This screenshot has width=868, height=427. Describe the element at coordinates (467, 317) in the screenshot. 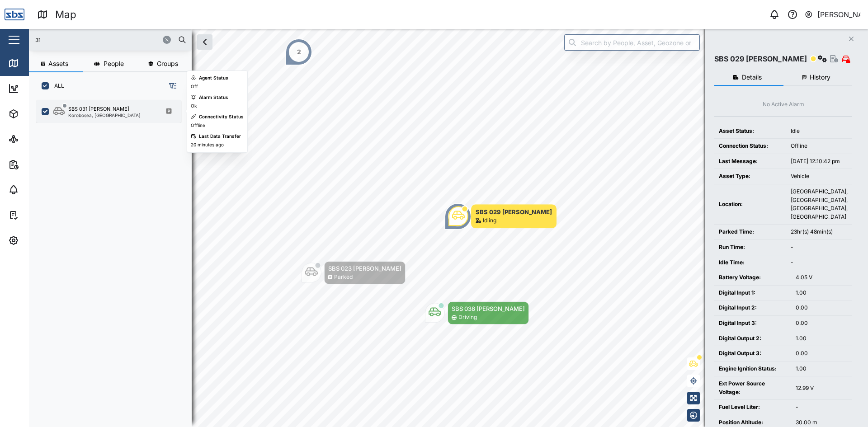

I see `div: Driving` at that location.